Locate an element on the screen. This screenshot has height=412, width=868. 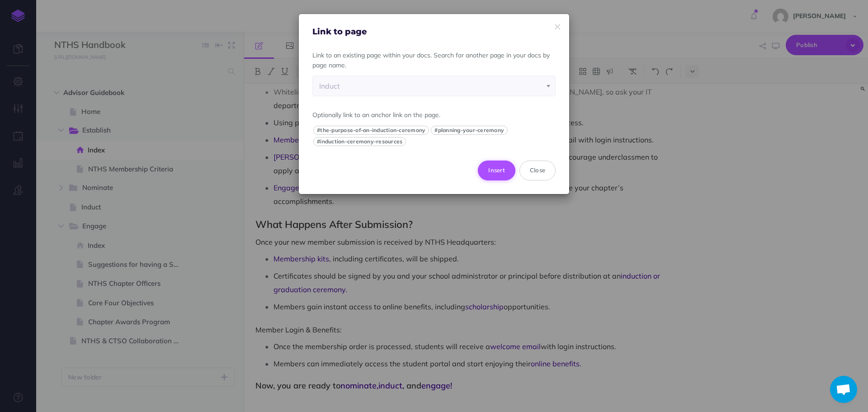
button: Close is located at coordinates (538, 170).